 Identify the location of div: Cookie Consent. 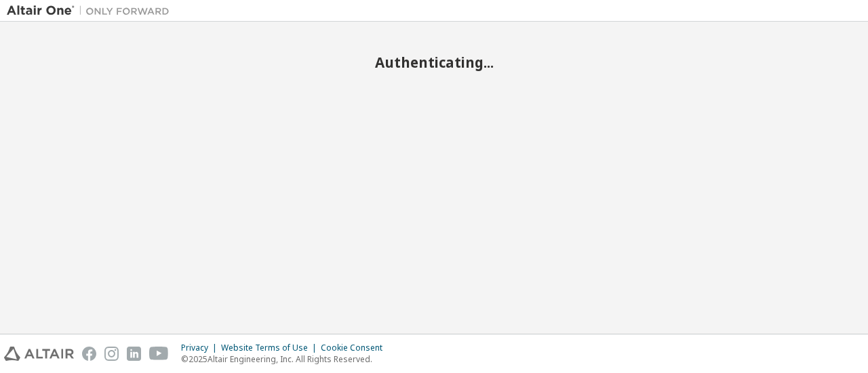
(355, 349).